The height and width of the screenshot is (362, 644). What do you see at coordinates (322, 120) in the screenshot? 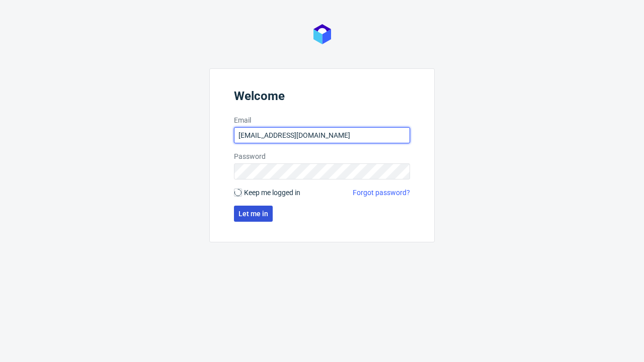
I see `label: Email` at bounding box center [322, 120].